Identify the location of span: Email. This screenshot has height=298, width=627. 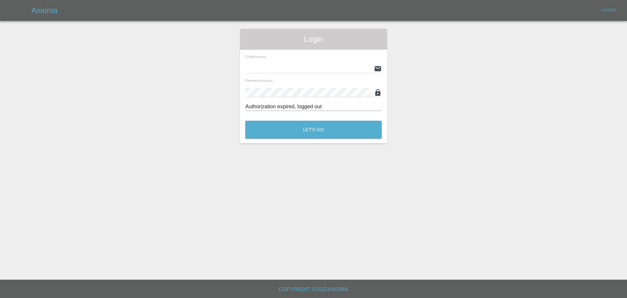
(256, 57).